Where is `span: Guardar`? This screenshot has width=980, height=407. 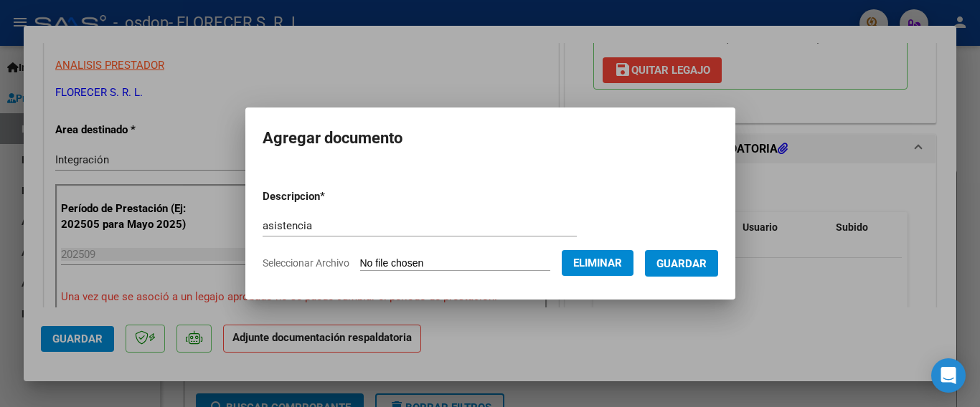 span: Guardar is located at coordinates (681, 264).